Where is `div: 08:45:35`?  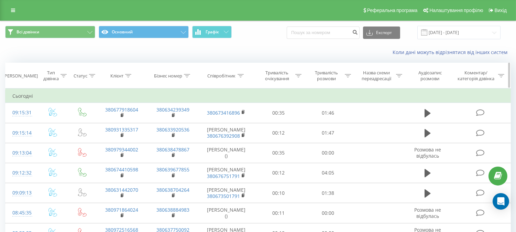
div: 08:45:35 is located at coordinates (21, 212).